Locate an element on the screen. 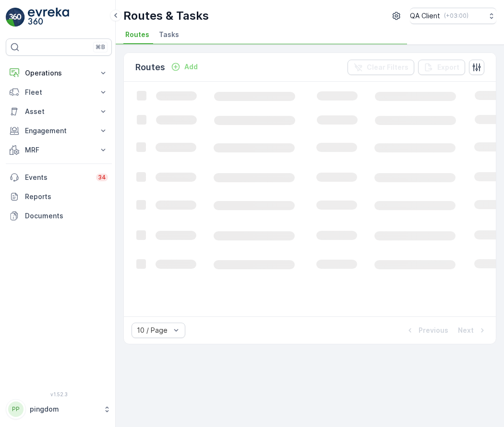  p: Add is located at coordinates (191, 67).